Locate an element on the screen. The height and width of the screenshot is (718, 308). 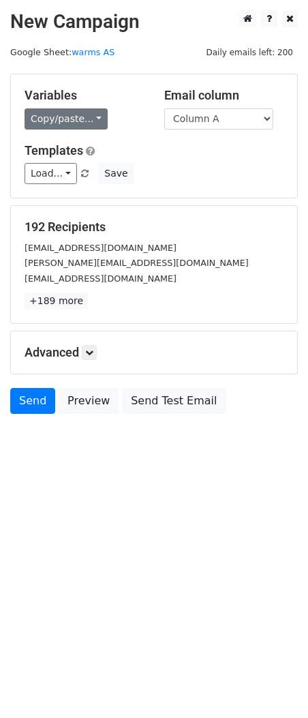
h5: Variables is located at coordinates (84, 95).